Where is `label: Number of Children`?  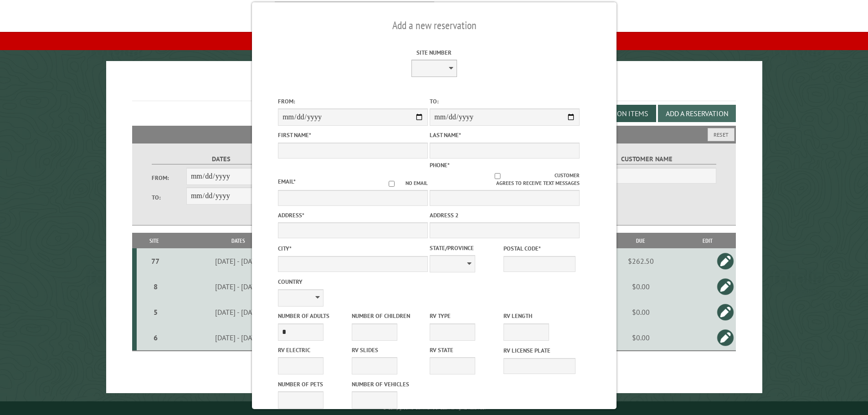
label: Number of Children is located at coordinates (387, 315).